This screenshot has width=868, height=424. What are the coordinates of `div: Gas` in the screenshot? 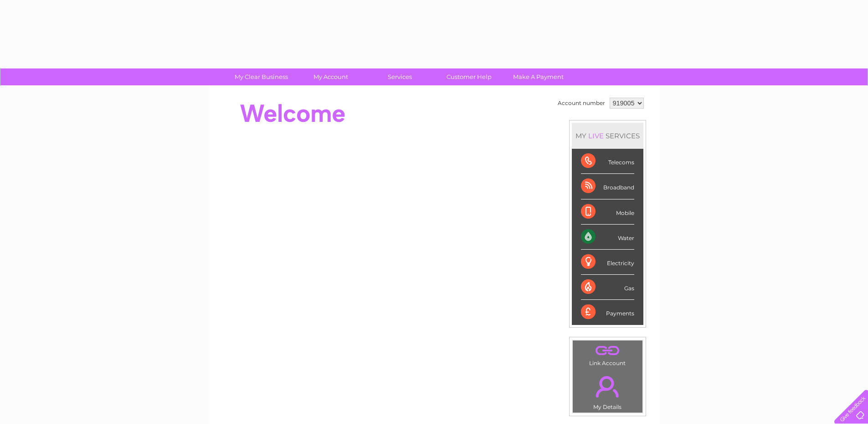 It's located at (607, 287).